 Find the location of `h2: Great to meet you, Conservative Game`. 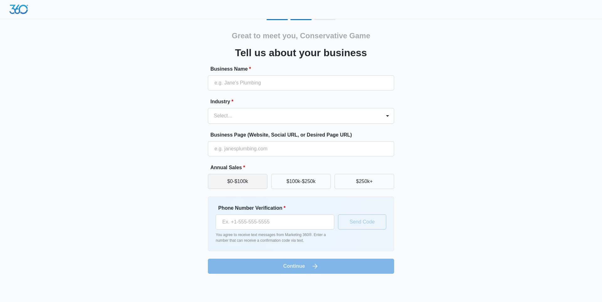

h2: Great to meet you, Conservative Game is located at coordinates (301, 36).